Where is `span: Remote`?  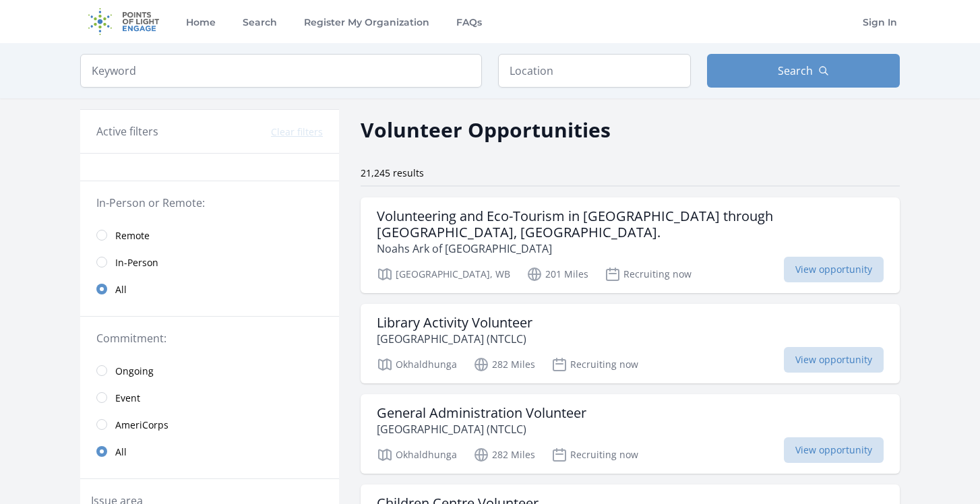
span: Remote is located at coordinates (132, 236).